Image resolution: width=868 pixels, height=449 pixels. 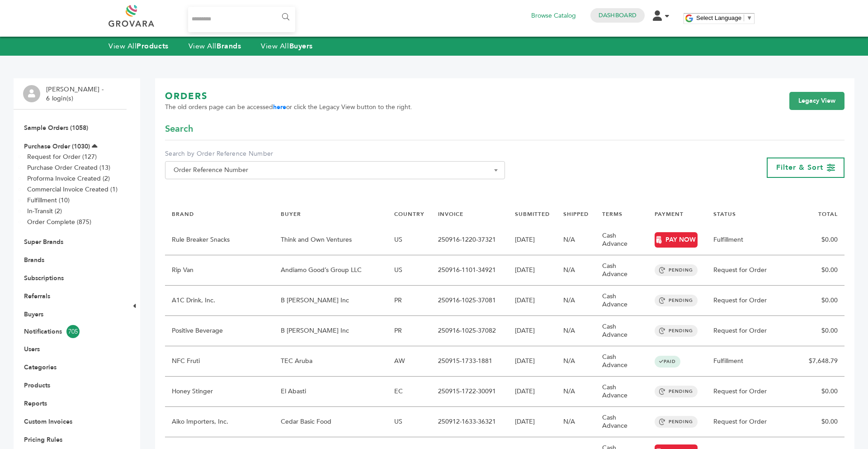 What do you see at coordinates (748, 240) in the screenshot?
I see `td: Fulfillment` at bounding box center [748, 240].